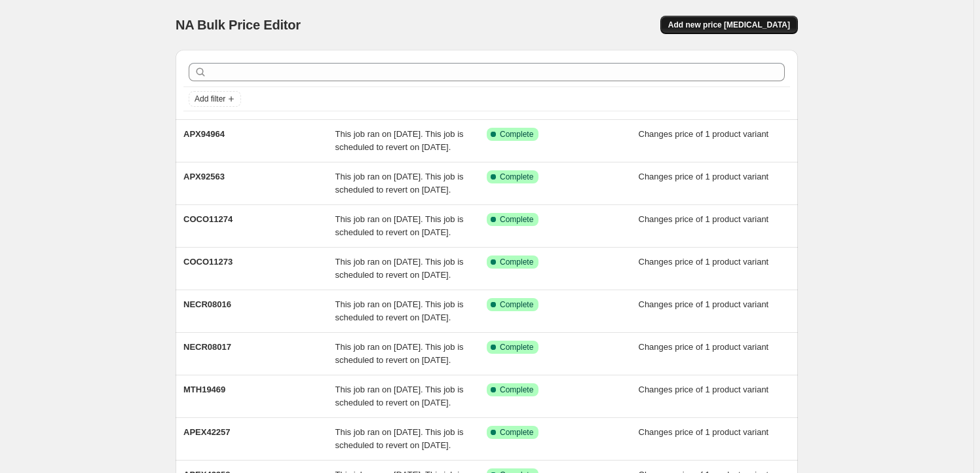 Image resolution: width=980 pixels, height=473 pixels. Describe the element at coordinates (238, 25) in the screenshot. I see `span: NA Bulk Price Editor` at that location.